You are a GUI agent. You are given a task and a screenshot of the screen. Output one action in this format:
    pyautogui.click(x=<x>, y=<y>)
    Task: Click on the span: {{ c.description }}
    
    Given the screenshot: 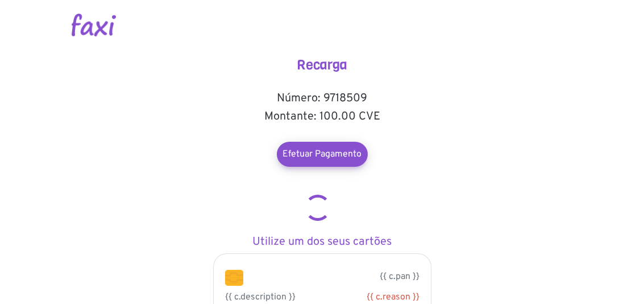 What is the action you would take?
    pyautogui.click(x=261, y=297)
    